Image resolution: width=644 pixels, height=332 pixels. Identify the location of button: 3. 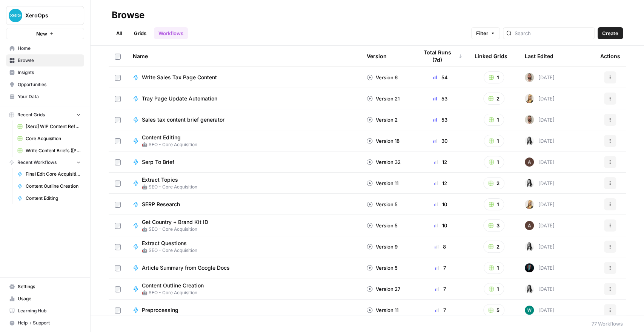
(494, 226).